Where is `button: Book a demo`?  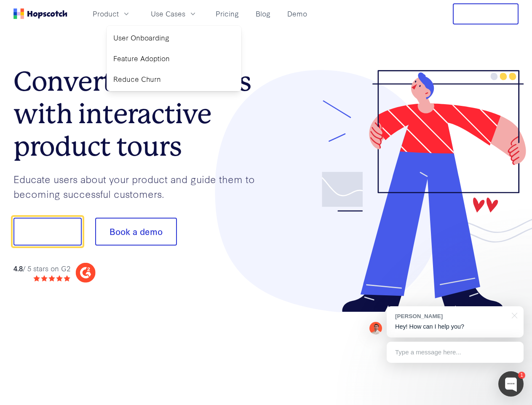 button: Book a demo is located at coordinates (136, 232).